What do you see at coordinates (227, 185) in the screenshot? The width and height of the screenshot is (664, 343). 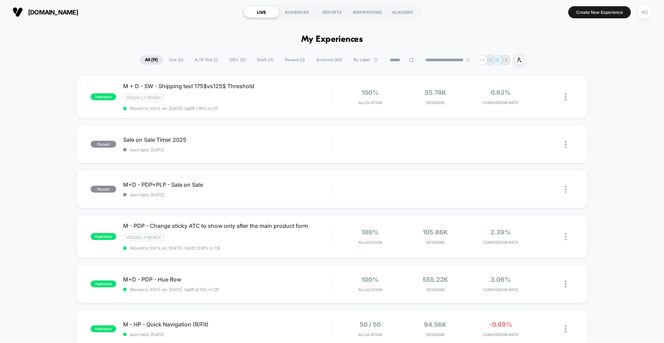 I see `span: M+D - PDP+PLP - Sale on Sale` at bounding box center [227, 185].